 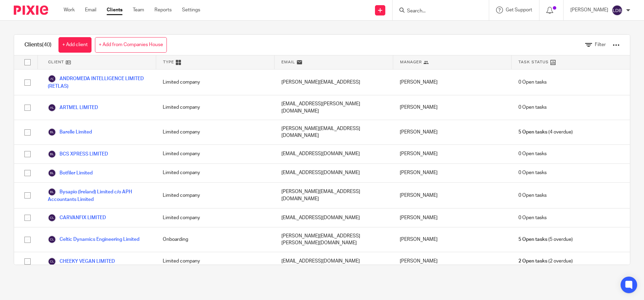 What do you see at coordinates (27, 62) in the screenshot?
I see `input: Select all` at bounding box center [27, 62].